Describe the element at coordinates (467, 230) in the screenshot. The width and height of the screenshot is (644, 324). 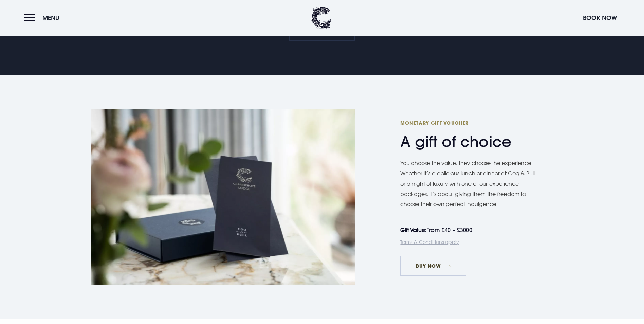
I see `p: From £40 – £3000` at that location.